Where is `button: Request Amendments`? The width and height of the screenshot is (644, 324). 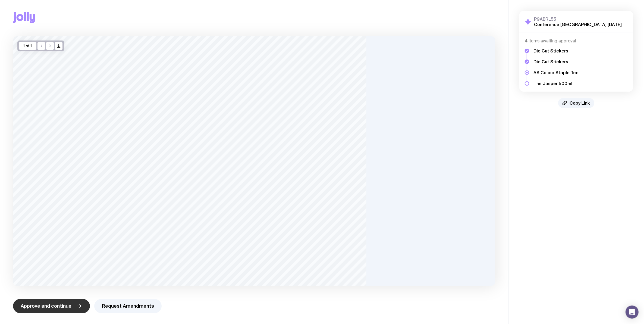 button: Request Amendments is located at coordinates (128, 306).